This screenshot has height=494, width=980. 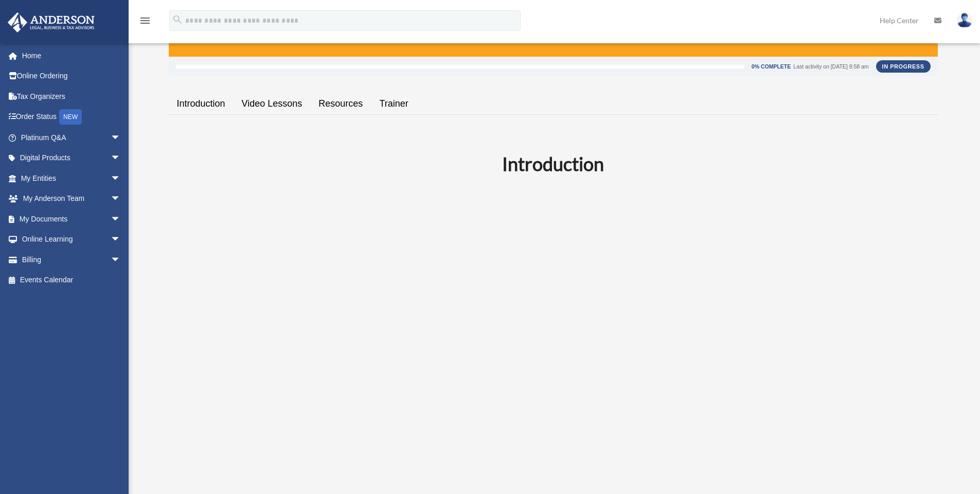 What do you see at coordinates (177, 20) in the screenshot?
I see `i: search` at bounding box center [177, 20].